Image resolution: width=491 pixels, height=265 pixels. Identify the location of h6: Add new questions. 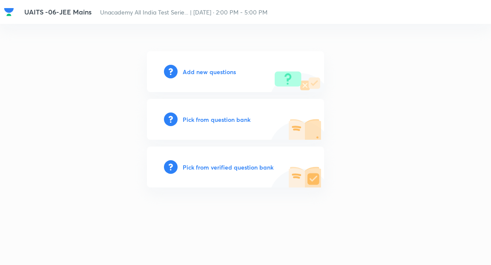
(209, 72).